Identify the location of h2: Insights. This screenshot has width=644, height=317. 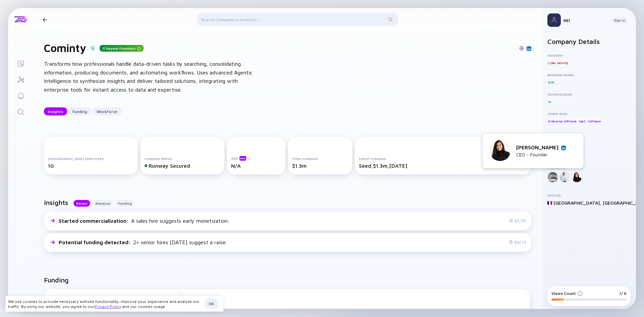
(56, 202).